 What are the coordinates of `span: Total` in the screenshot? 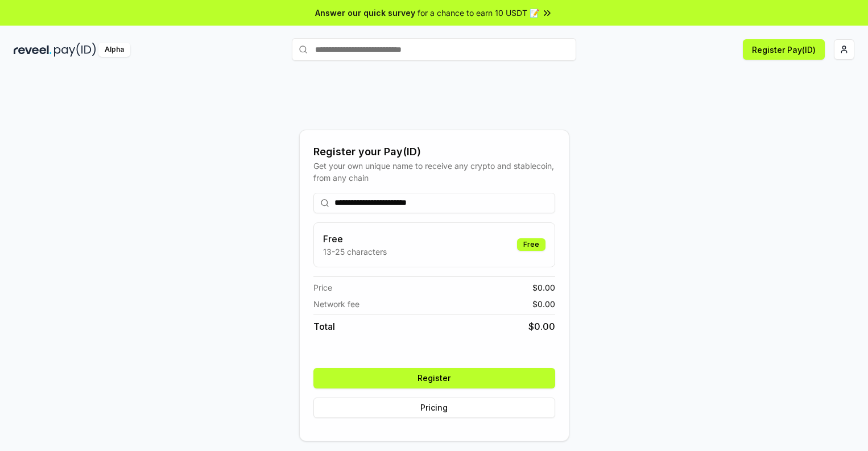 It's located at (324, 327).